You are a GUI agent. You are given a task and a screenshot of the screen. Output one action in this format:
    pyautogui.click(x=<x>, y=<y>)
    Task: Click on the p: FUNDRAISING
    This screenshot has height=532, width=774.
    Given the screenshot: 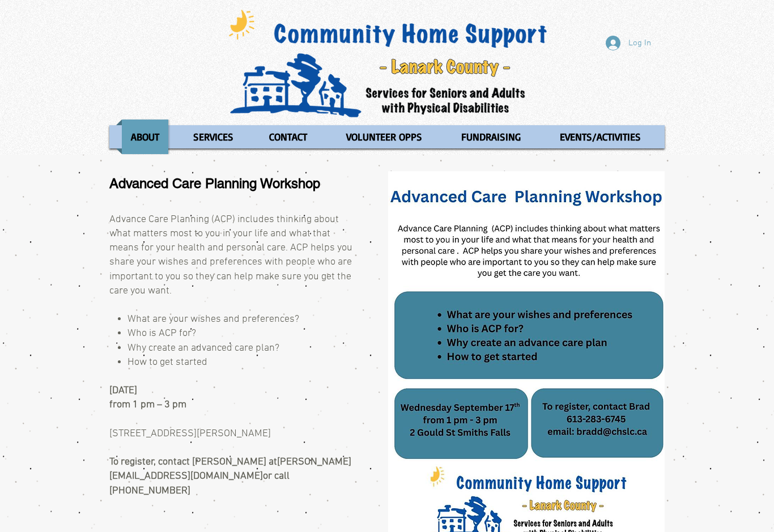 What is the action you would take?
    pyautogui.click(x=491, y=137)
    